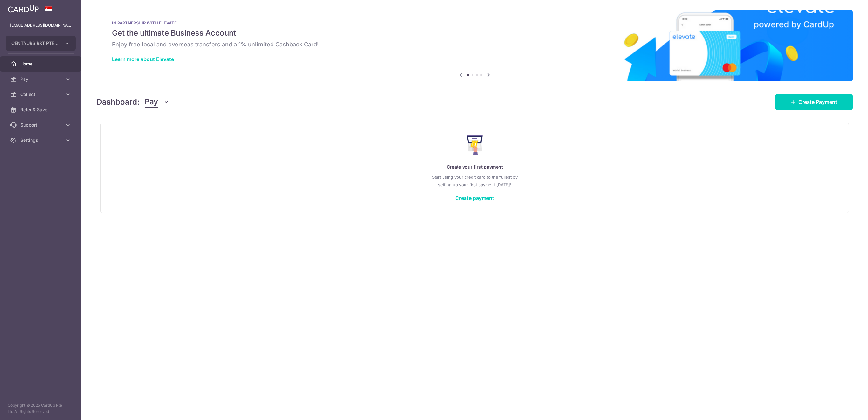  What do you see at coordinates (35, 44) in the screenshot?
I see `span: CENTAURS R&T PTE. LTD.` at bounding box center [35, 44].